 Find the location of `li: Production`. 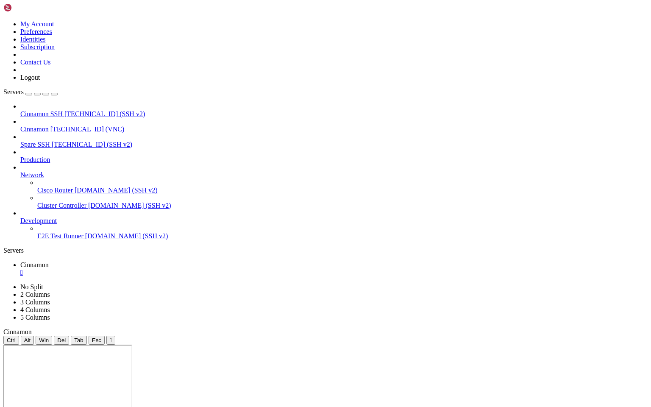

li: Production is located at coordinates (334, 156).